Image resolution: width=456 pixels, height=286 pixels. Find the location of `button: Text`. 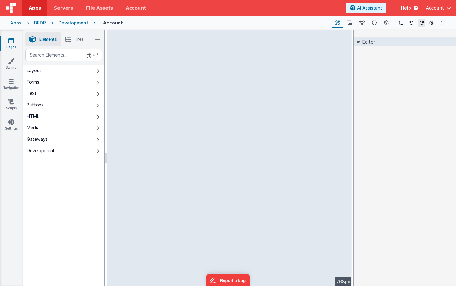

button: Text is located at coordinates (64, 94).